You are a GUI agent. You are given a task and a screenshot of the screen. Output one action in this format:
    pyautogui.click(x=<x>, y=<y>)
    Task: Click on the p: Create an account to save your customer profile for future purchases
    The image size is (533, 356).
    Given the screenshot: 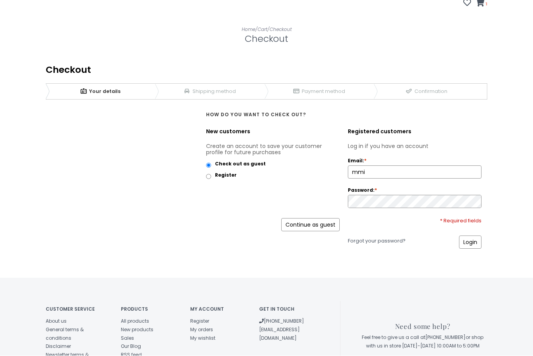 What is the action you would take?
    pyautogui.click(x=273, y=150)
    